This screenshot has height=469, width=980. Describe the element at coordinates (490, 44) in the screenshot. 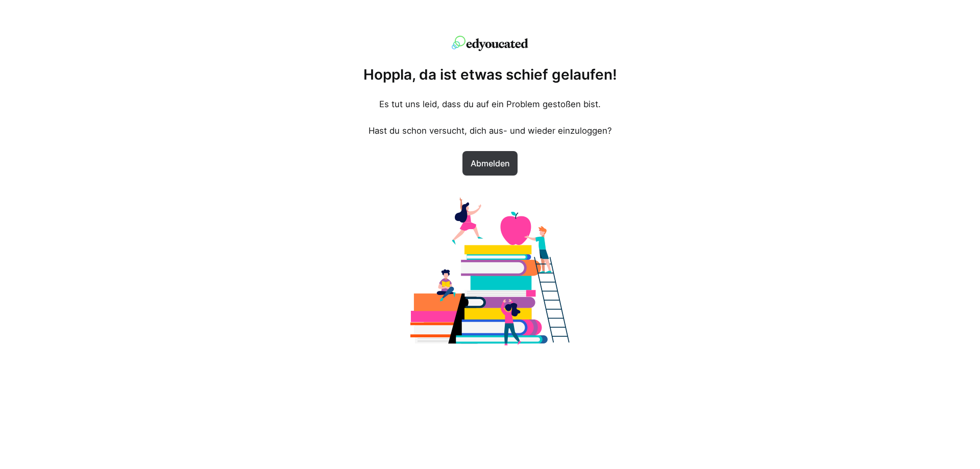

I see `img: edyoucated` at that location.